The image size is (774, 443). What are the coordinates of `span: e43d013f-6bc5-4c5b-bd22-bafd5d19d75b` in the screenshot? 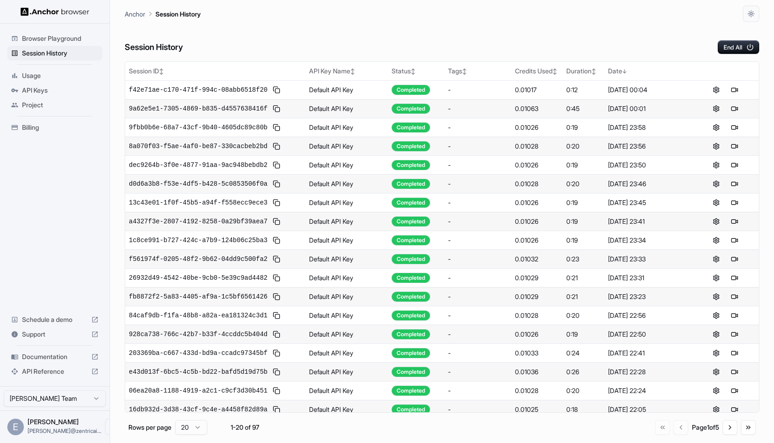 It's located at (198, 372).